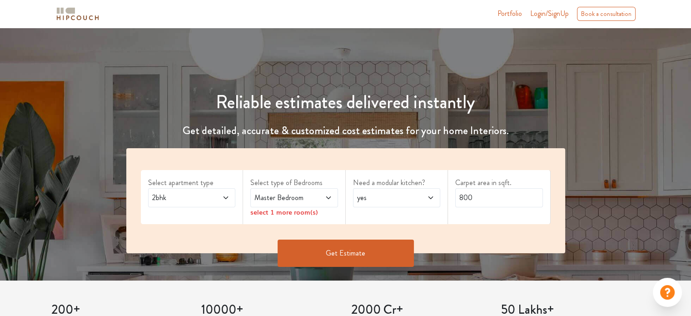 The height and width of the screenshot is (316, 691). I want to click on span: logo-horizontal.svg, so click(78, 14).